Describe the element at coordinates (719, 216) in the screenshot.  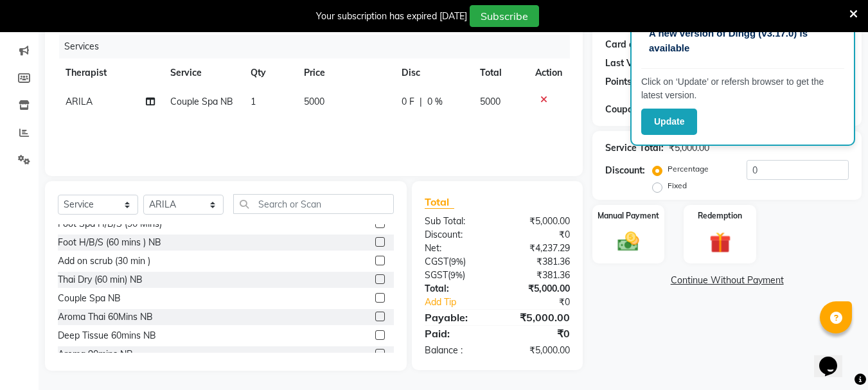
I see `label: Redemption` at that location.